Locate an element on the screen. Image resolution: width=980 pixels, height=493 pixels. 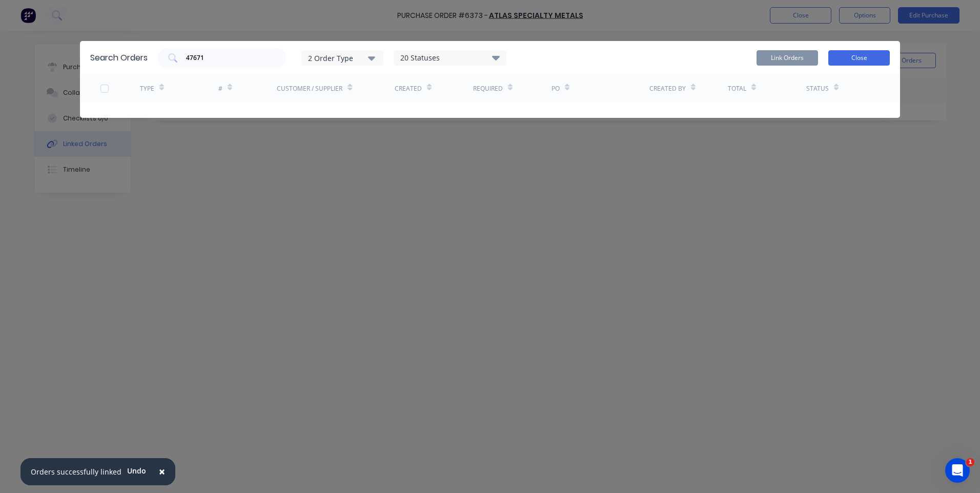
div: Created is located at coordinates (408, 89).